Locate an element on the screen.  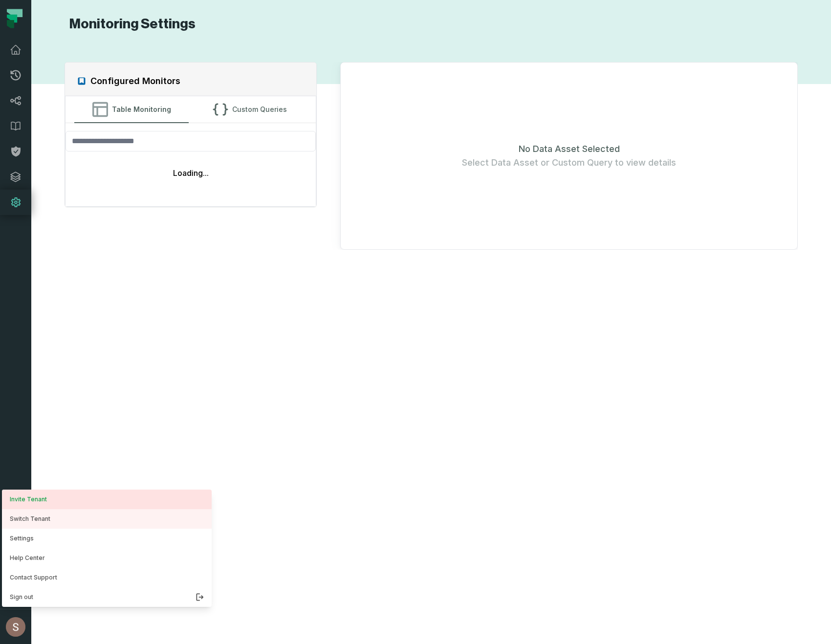
h1: Monitoring Settings is located at coordinates (130, 24).